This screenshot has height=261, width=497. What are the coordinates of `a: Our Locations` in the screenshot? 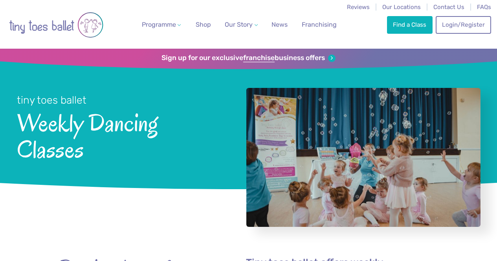 It's located at (401, 7).